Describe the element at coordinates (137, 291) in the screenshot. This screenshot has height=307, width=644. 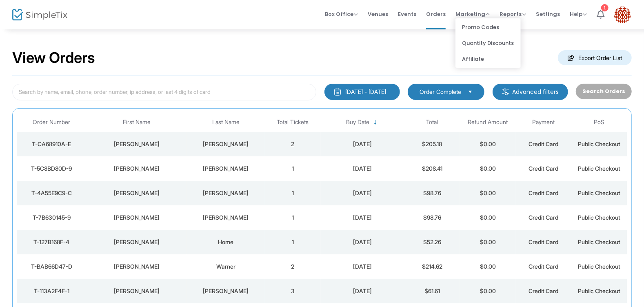
I see `div: Meaghan` at that location.